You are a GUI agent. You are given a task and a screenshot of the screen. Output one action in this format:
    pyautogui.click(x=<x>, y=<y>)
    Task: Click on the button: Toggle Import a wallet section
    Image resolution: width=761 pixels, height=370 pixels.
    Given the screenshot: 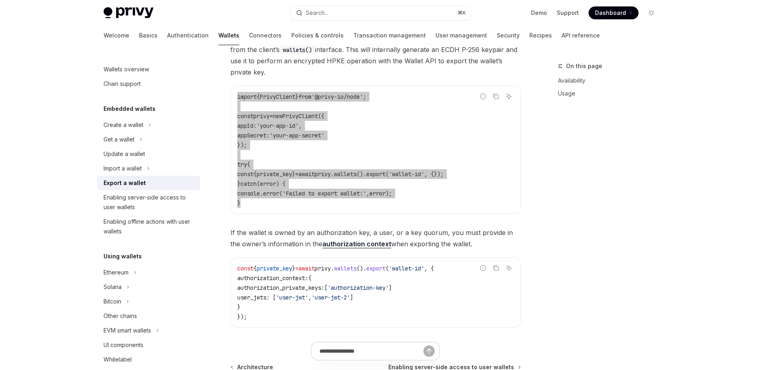 What is the action you would take?
    pyautogui.click(x=149, y=168)
    